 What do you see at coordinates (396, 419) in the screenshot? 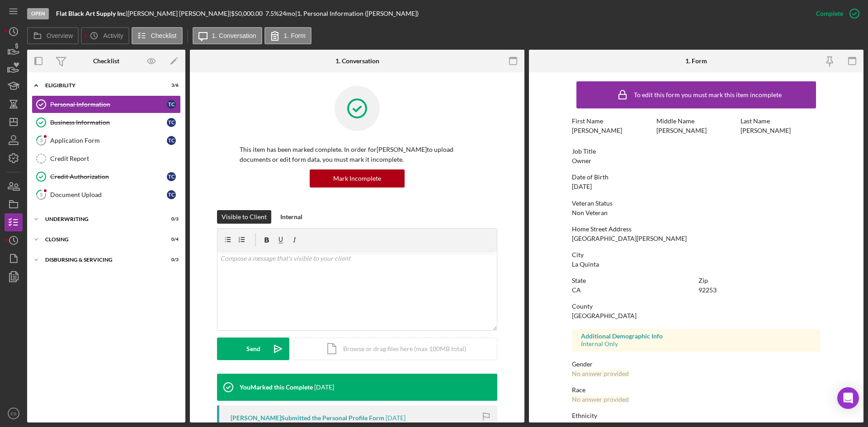
I see `time: 2025-08-26 19:02` at bounding box center [396, 419].